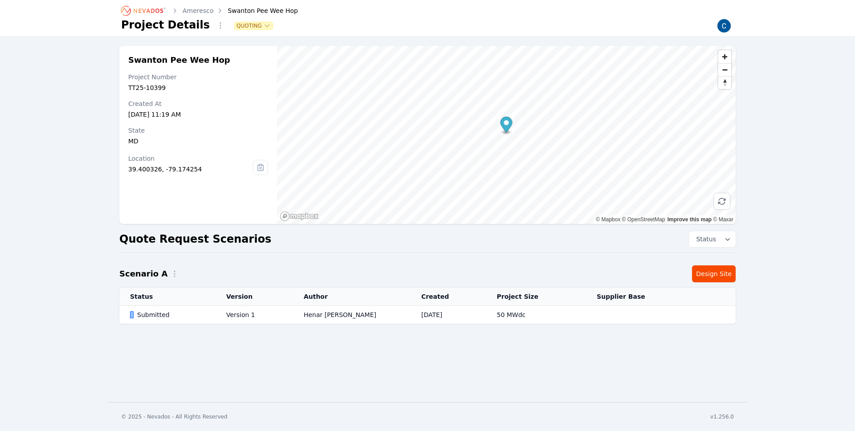 Image resolution: width=855 pixels, height=431 pixels. Describe the element at coordinates (722, 417) in the screenshot. I see `div: v1.256.0` at that location.